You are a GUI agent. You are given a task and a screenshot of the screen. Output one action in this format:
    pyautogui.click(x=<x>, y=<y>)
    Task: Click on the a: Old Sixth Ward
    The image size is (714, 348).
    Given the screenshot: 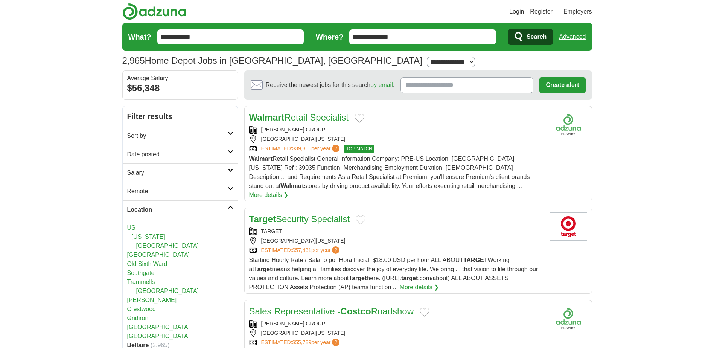 What is the action you would take?
    pyautogui.click(x=147, y=263)
    